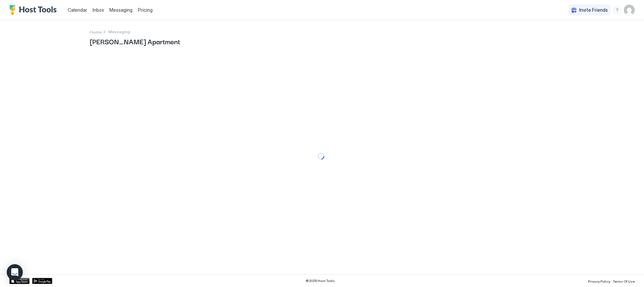  What do you see at coordinates (98, 10) in the screenshot?
I see `span: Inbox` at bounding box center [98, 10].